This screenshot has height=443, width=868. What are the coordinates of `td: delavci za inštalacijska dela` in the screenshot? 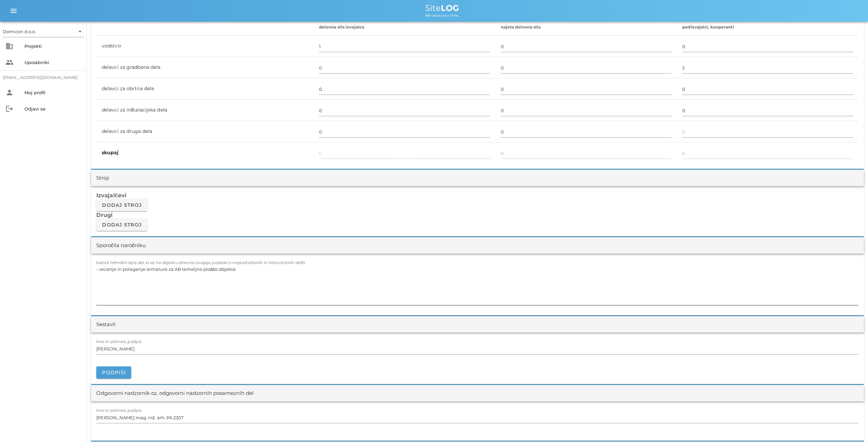 It's located at (205, 111).